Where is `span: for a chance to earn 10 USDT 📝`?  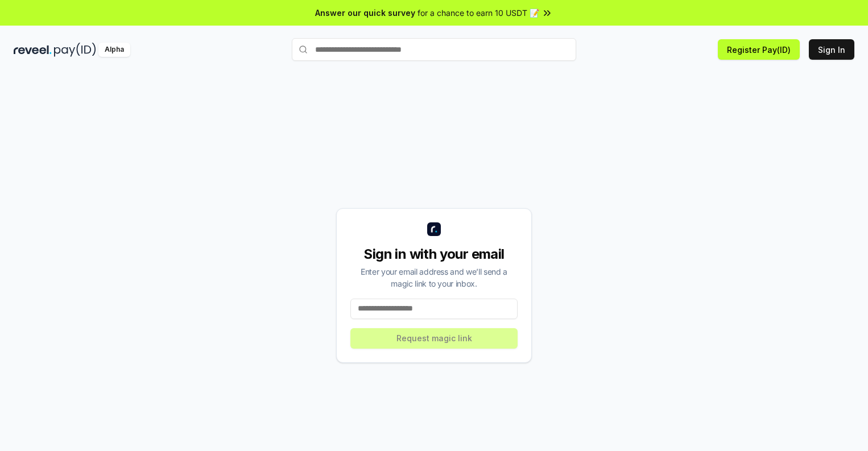 span: for a chance to earn 10 USDT 📝 is located at coordinates (479, 12).